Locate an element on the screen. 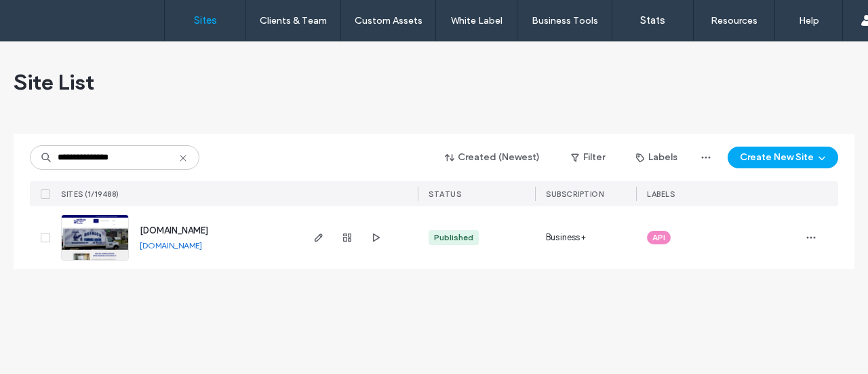 The width and height of the screenshot is (868, 374). label: Clients & Team is located at coordinates (293, 21).